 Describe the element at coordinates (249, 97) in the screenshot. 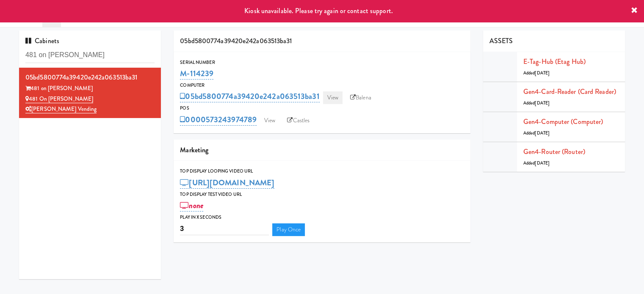

I see `a: 05bd5800774a39420e242a063513ba31` at that location.